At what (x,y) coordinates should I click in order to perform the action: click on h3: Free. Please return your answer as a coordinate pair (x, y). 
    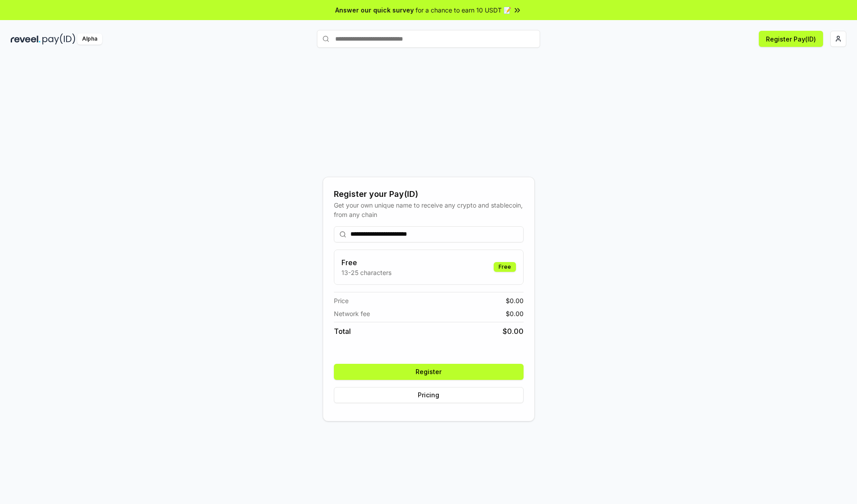
    Looking at the image, I should click on (366, 262).